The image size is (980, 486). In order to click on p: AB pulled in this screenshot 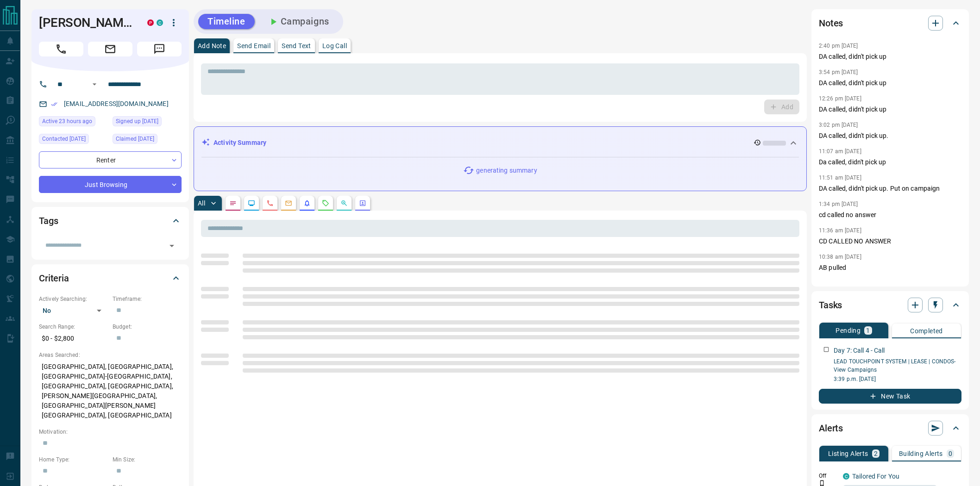, I will do `click(890, 268)`.